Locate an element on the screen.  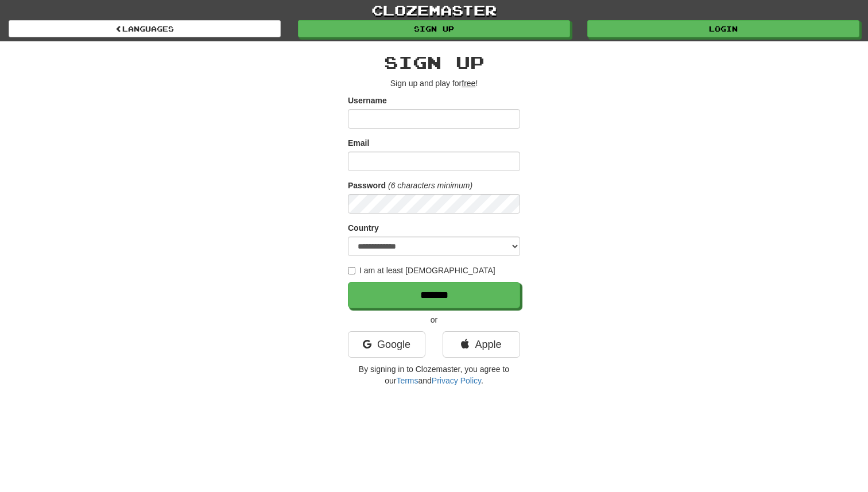
em: (6 characters minimum) is located at coordinates (430, 186).